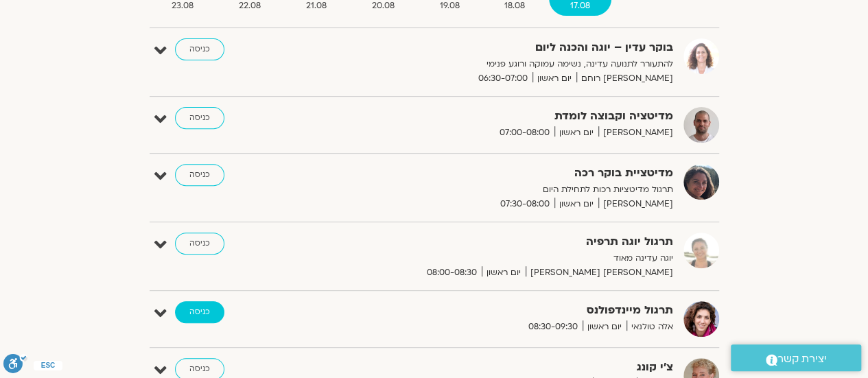  Describe the element at coordinates (505, 258) in the screenshot. I see `p: יוגה עדינה מאוד` at that location.